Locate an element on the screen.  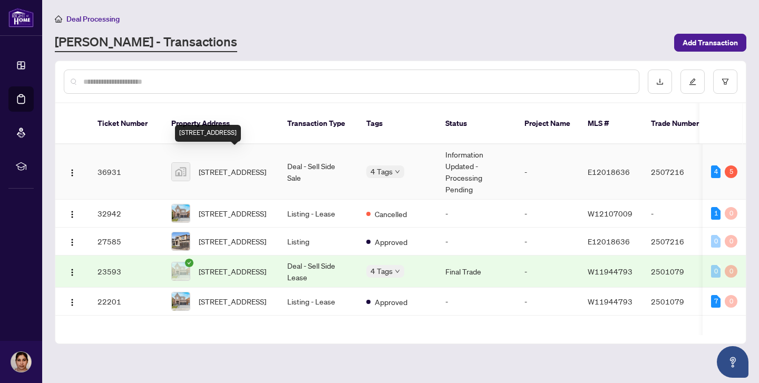
td: 32942 is located at coordinates (126, 213).